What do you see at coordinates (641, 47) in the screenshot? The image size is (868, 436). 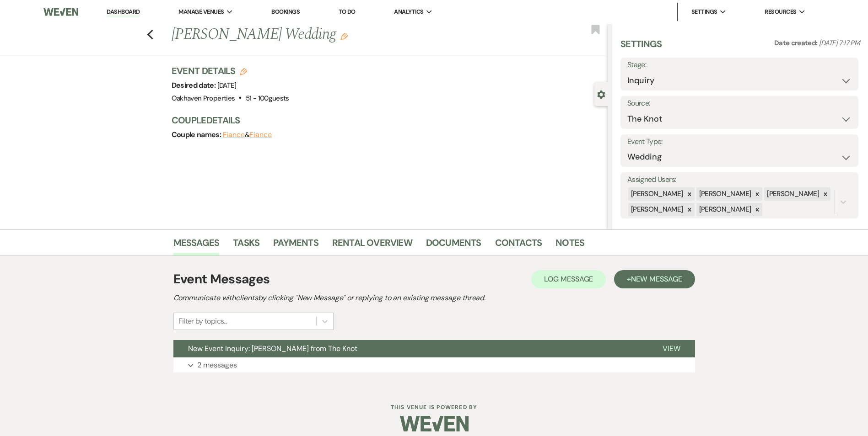 I see `h3: Settings` at bounding box center [641, 47].